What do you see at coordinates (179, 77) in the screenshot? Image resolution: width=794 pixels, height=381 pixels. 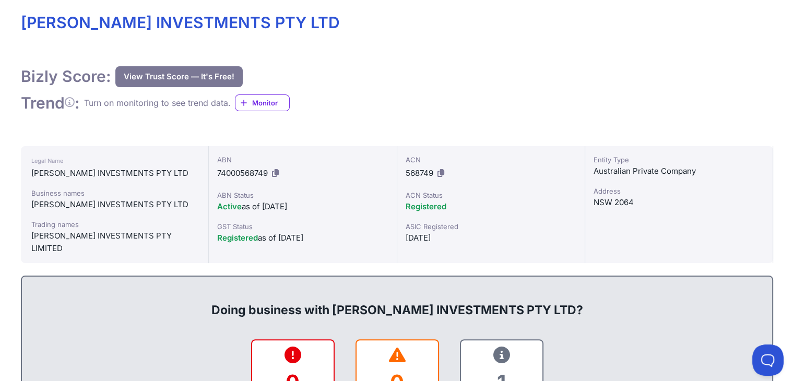 I see `button: View Trust Score — It's Free!` at bounding box center [179, 77].